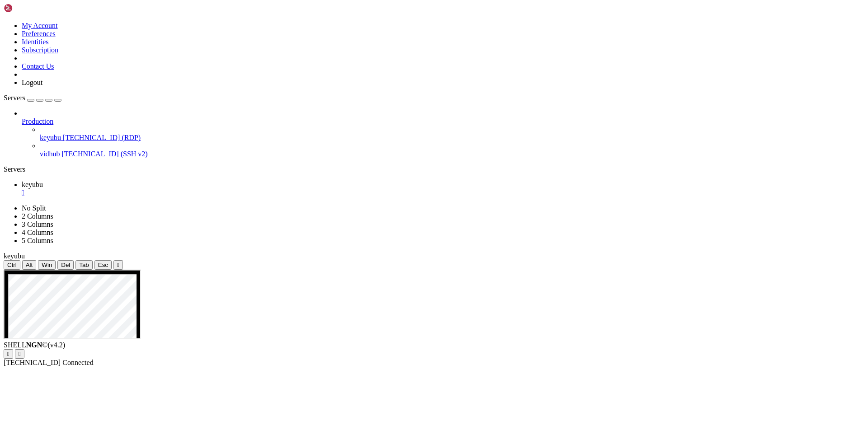 The width and height of the screenshot is (868, 435). What do you see at coordinates (443, 121) in the screenshot?
I see `a: Production` at bounding box center [443, 121].